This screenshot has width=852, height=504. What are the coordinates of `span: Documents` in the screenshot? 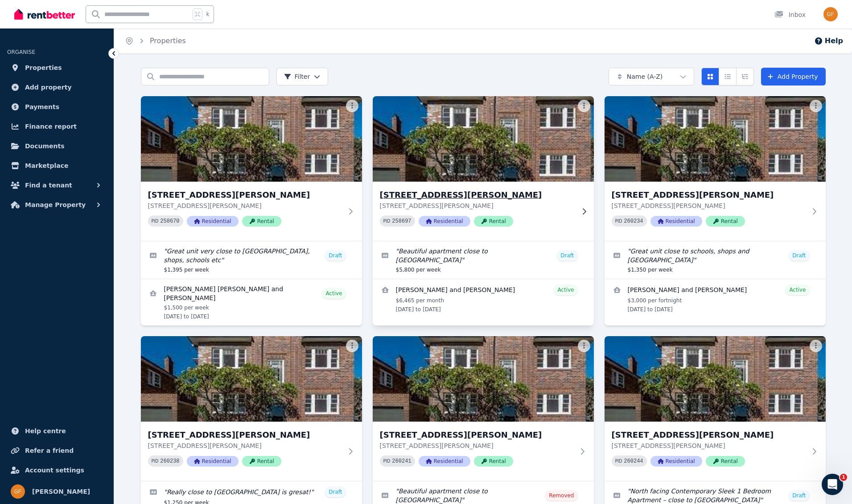 It's located at (45, 146).